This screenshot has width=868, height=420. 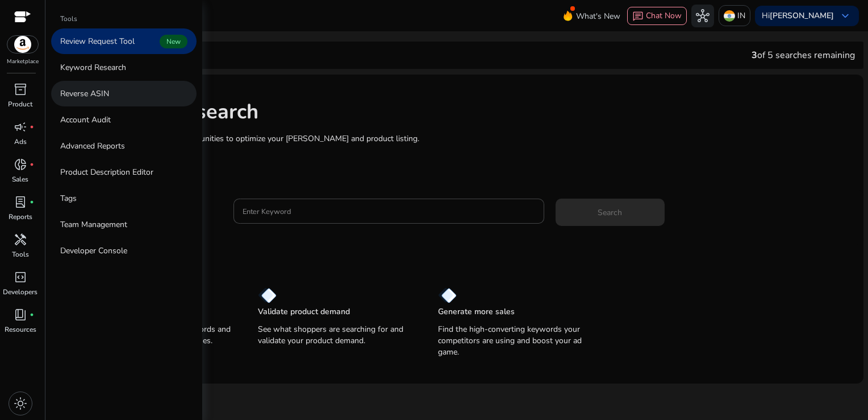 I want to click on span: lab_profile, so click(x=20, y=202).